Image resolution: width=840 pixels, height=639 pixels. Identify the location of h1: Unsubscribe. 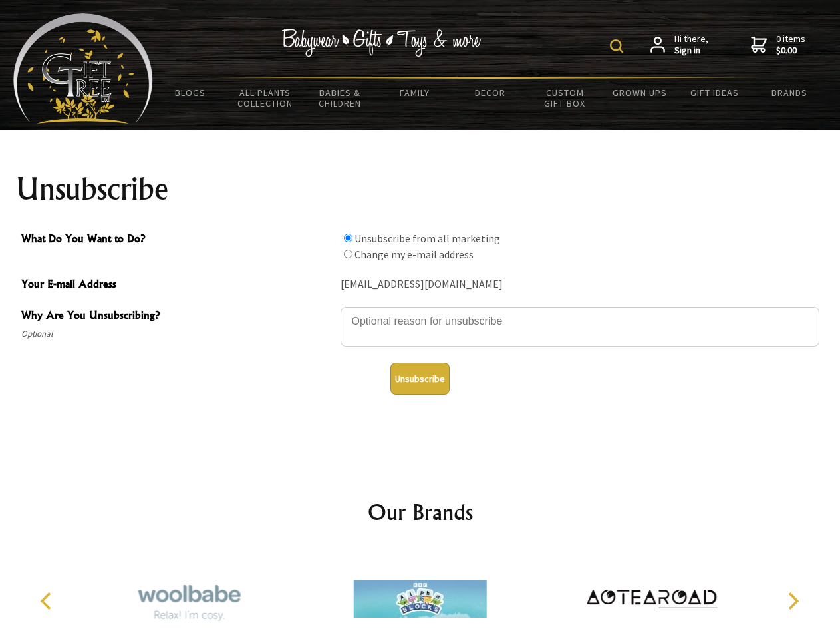
(421, 189).